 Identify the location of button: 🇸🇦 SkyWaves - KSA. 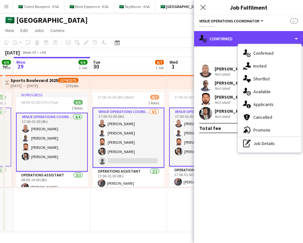
(135, 6).